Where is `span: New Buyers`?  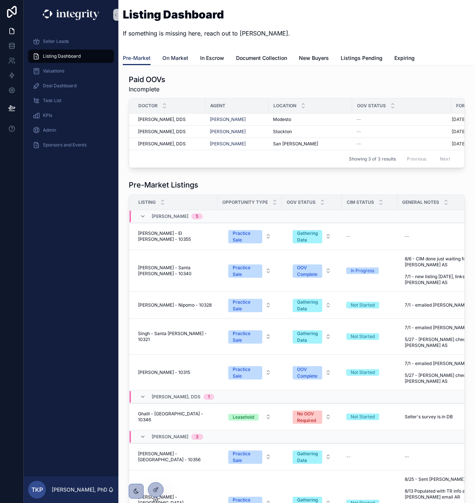
span: New Buyers is located at coordinates (314, 58).